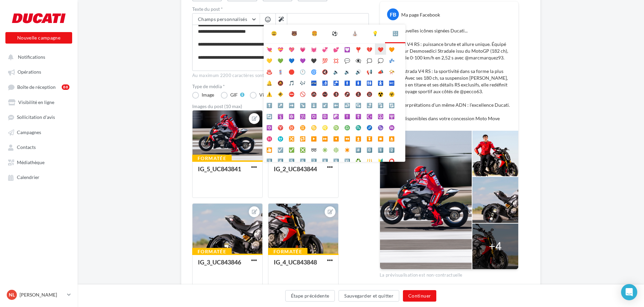  I want to click on a: Opérations, so click(39, 71).